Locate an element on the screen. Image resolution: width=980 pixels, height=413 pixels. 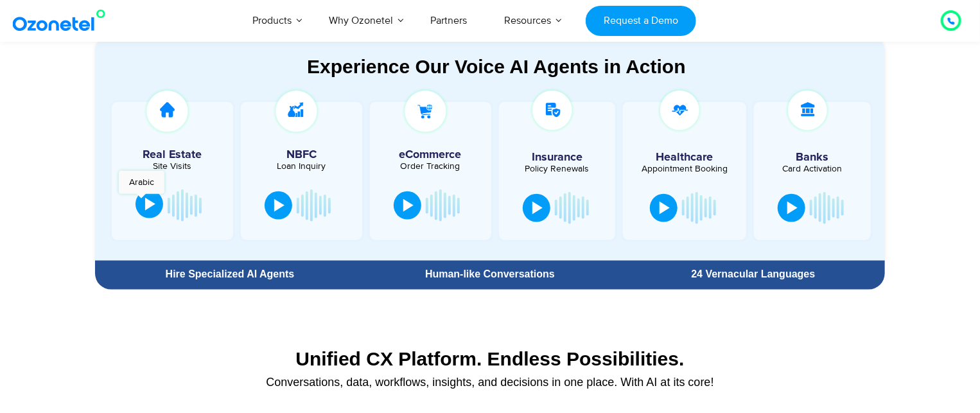
div: Hire Specialized AI Agents is located at coordinates (230, 274).